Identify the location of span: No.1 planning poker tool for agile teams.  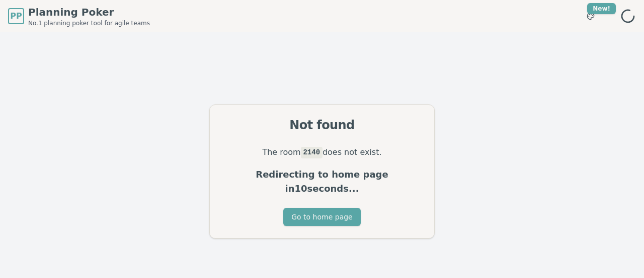
(89, 23).